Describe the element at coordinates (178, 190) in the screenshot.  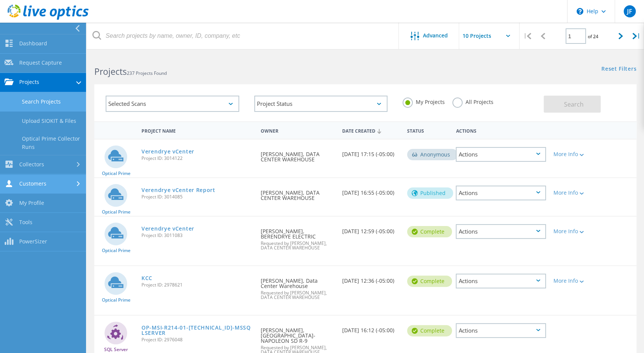
I see `a: Verendrye vCenter Report` at that location.